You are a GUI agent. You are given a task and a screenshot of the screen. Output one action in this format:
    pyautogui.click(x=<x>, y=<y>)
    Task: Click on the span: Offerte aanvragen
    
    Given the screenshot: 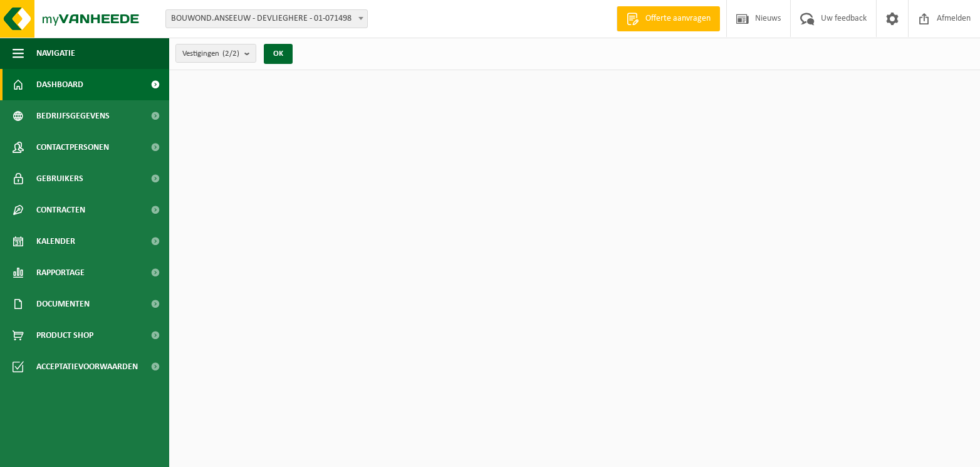 What is the action you would take?
    pyautogui.click(x=677, y=19)
    